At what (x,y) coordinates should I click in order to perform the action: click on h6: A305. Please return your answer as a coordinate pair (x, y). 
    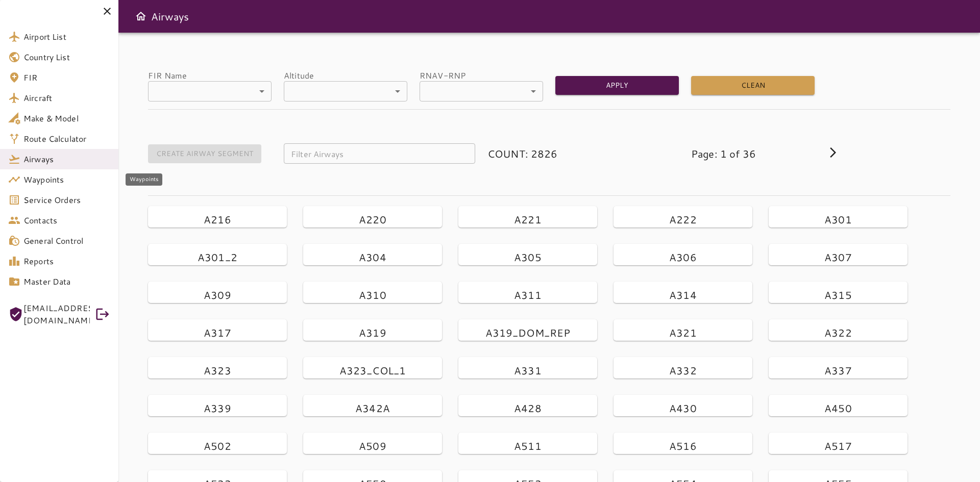
    Looking at the image, I should click on (528, 257).